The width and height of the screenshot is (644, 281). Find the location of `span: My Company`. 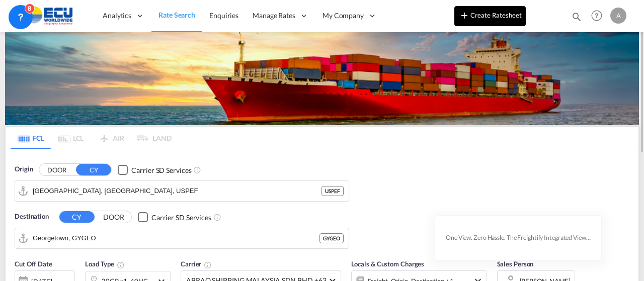

span: My Company is located at coordinates (343, 15).